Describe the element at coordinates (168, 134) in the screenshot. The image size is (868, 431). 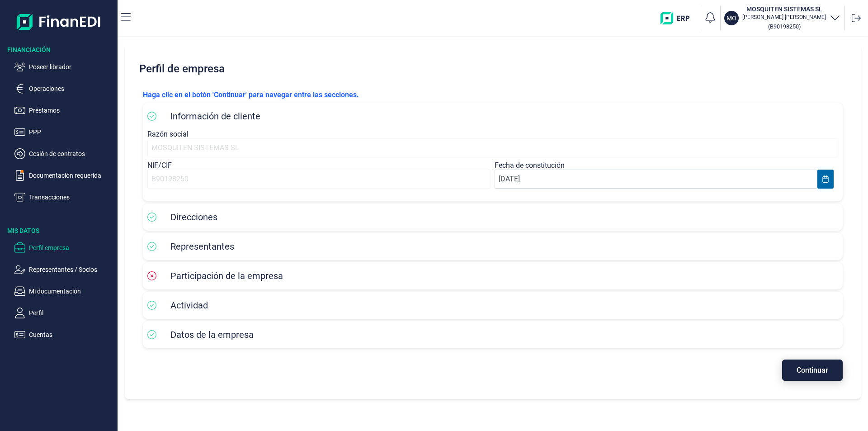
I see `label: Razón social` at that location.